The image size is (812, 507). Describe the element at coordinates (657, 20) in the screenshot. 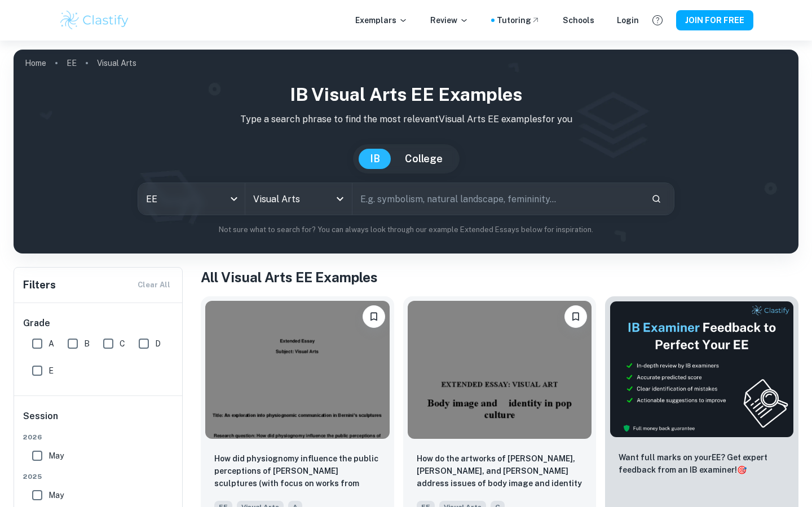

I see `button: Help and Feedback` at that location.